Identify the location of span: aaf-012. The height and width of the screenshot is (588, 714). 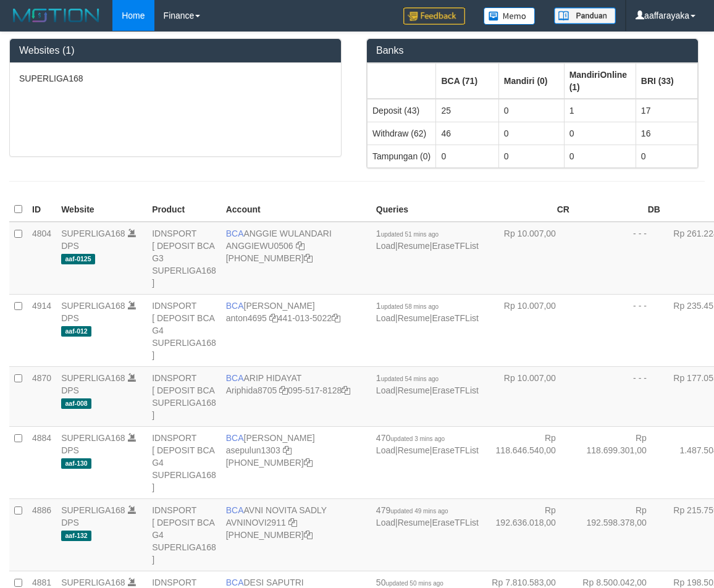
(76, 331).